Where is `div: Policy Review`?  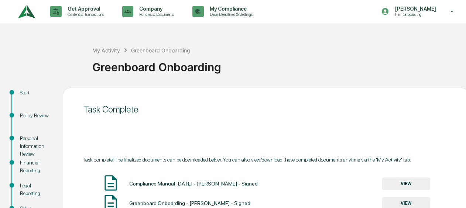 div: Policy Review is located at coordinates (35, 116).